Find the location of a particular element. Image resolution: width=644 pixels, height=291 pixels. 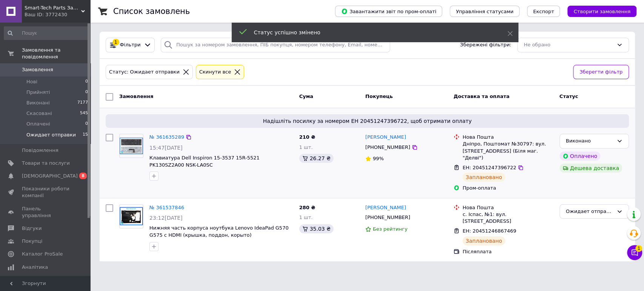

span: Нижняя часть корпуса ноутбука Lenovo IdeaPad G570 G575 с HDMI (крышка, поддон, корыто) is located at coordinates (219, 232).